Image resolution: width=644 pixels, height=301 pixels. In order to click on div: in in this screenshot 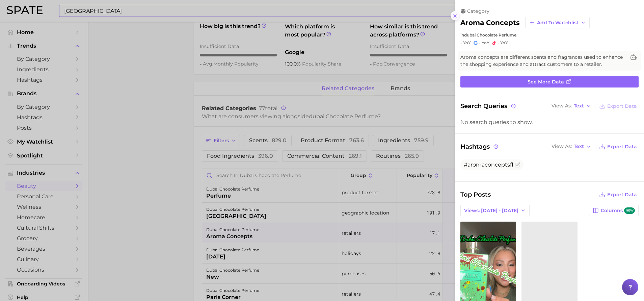, I will do `click(549, 35)`.